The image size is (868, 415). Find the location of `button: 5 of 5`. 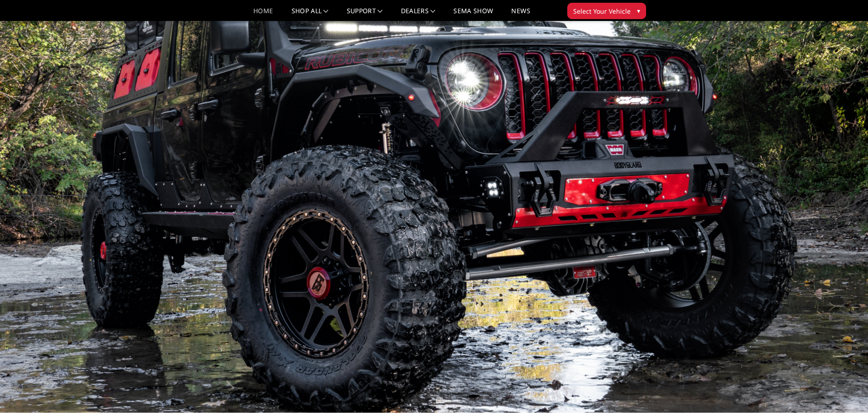

button: 5 of 5 is located at coordinates (830, 200).